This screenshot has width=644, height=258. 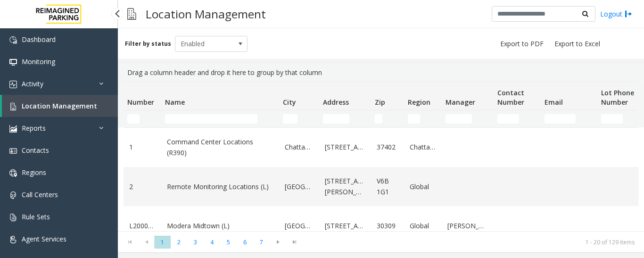 I want to click on td: Manager Filter, so click(x=468, y=119).